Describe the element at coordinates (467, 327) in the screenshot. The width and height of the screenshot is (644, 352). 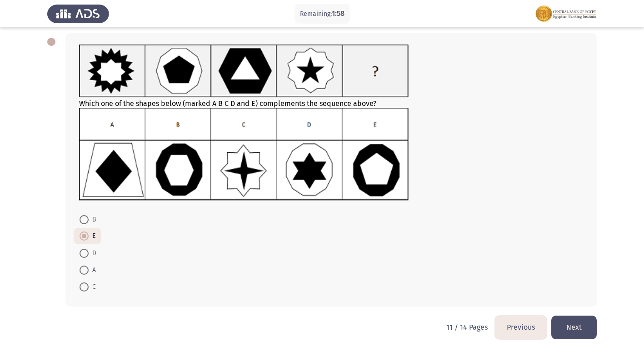
I see `p: 11 / 14 Pages` at that location.